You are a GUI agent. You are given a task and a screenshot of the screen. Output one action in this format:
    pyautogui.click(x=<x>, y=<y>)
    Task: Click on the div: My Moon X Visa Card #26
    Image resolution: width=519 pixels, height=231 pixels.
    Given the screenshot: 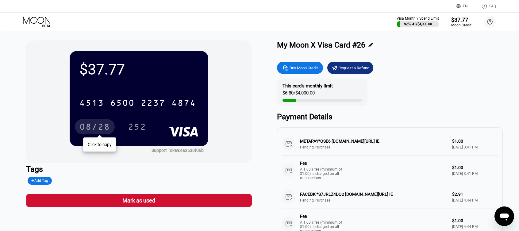 What is the action you would take?
    pyautogui.click(x=321, y=45)
    